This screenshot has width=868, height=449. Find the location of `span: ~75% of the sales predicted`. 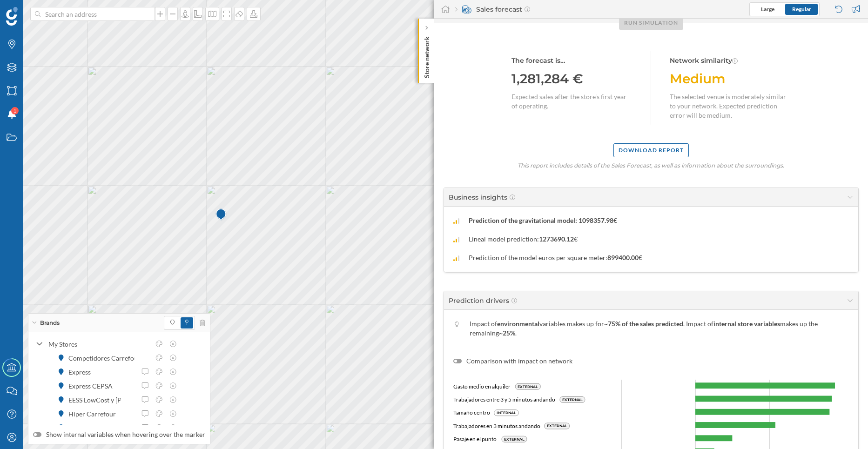

span: ~75% of the sales predicted is located at coordinates (643, 324).